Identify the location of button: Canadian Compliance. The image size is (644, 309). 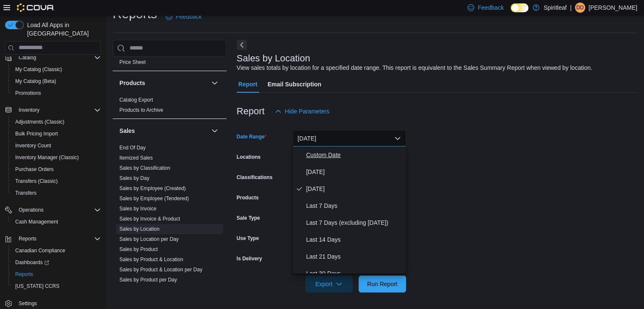
(56, 251).